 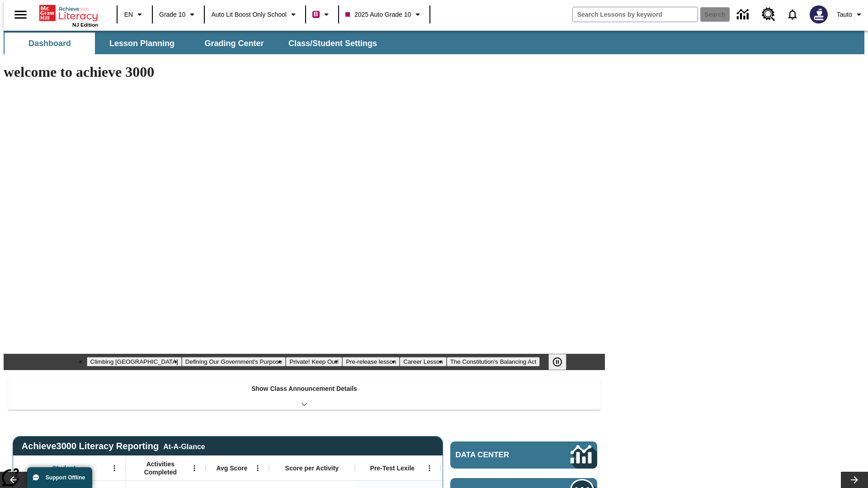 I want to click on span: B, so click(x=316, y=14).